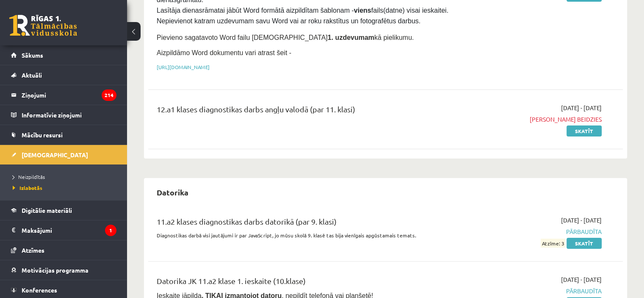 Image resolution: width=644 pixels, height=298 pixels. I want to click on p: Diagnostikas darbā visi jautājumi ir par JavaScript, jo mūsu skolā 9. klasē tas bija vienīgais ap..., so click(303, 236).